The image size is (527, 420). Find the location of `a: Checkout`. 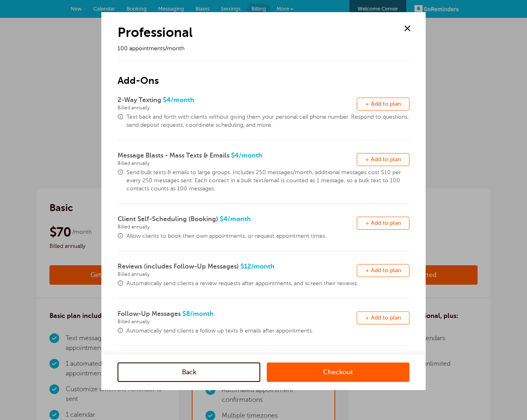

a: Checkout is located at coordinates (338, 372).